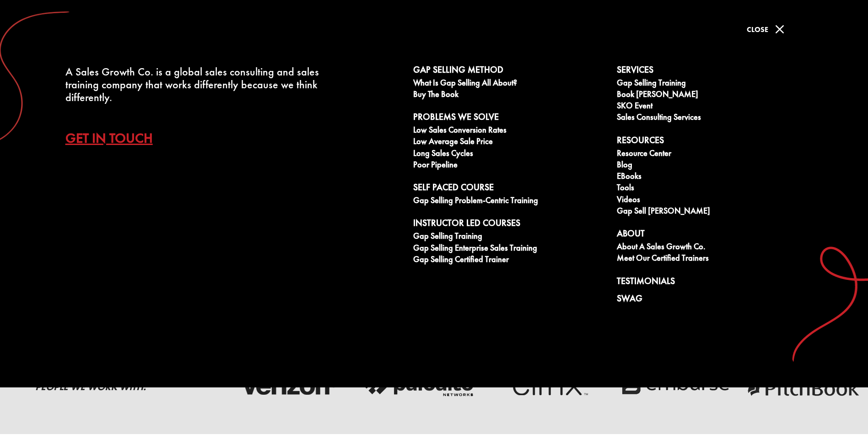  I want to click on a: Gap Selling Problem-Centric Training, so click(510, 202).